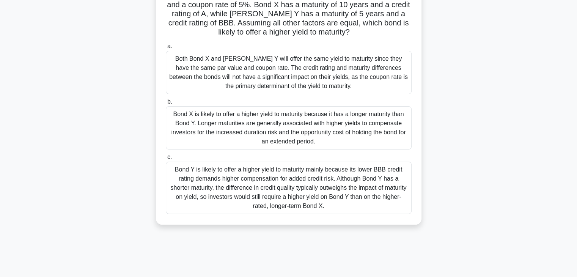 The width and height of the screenshot is (577, 277). I want to click on span: a., so click(170, 46).